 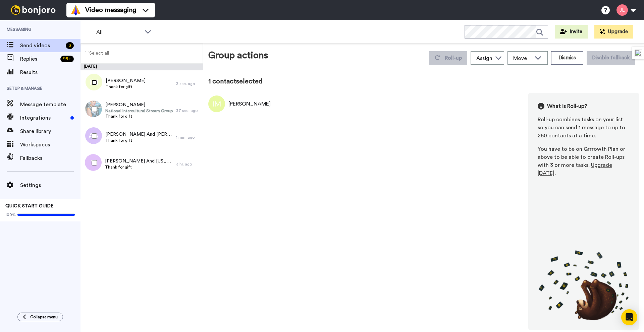 What do you see at coordinates (111, 10) in the screenshot?
I see `span: Video messaging` at bounding box center [111, 10].